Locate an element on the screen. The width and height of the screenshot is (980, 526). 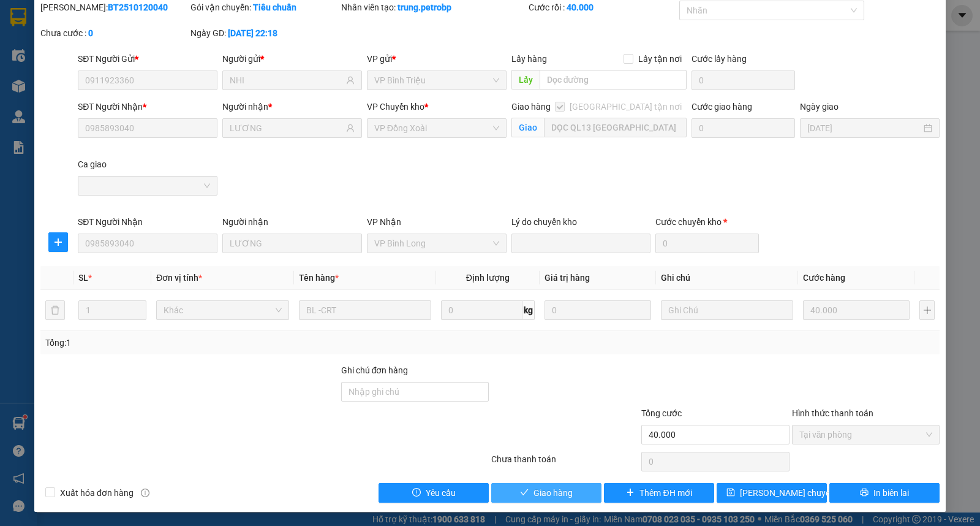
label: Ghi chú đơn hàng is located at coordinates (375, 370).